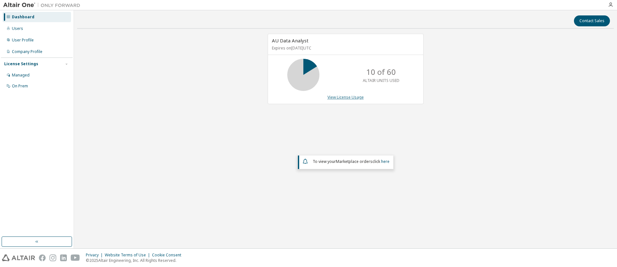  What do you see at coordinates (42, 258) in the screenshot?
I see `img: facebook.svg` at bounding box center [42, 258].